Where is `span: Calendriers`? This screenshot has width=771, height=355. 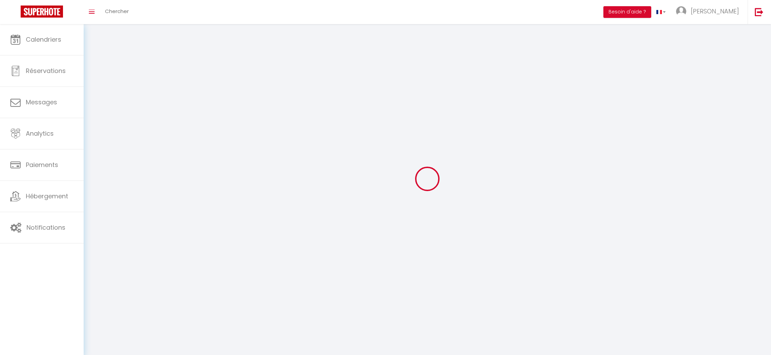 span: Calendriers is located at coordinates (43, 39).